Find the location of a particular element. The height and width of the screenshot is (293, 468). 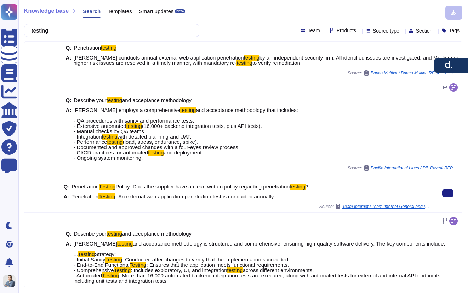

span: by an independent security firm. All identified issues are investigated, and Medium or higher ris... is located at coordinates (266, 60).